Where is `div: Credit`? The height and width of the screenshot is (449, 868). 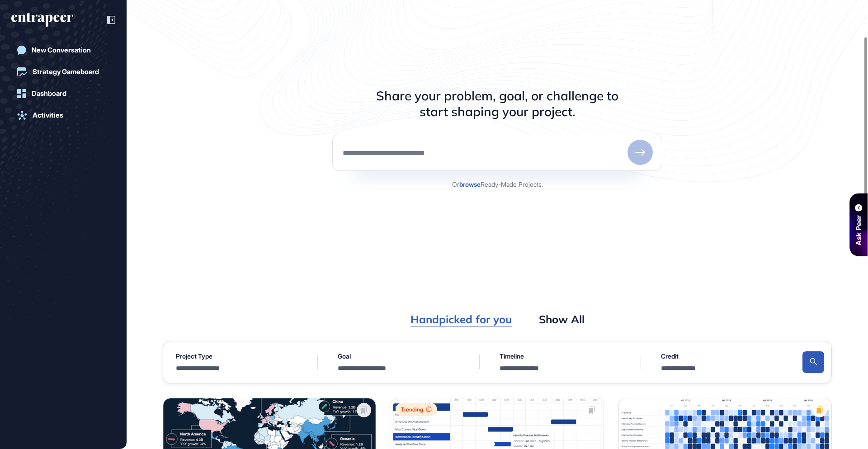
div: Credit is located at coordinates (722, 356).